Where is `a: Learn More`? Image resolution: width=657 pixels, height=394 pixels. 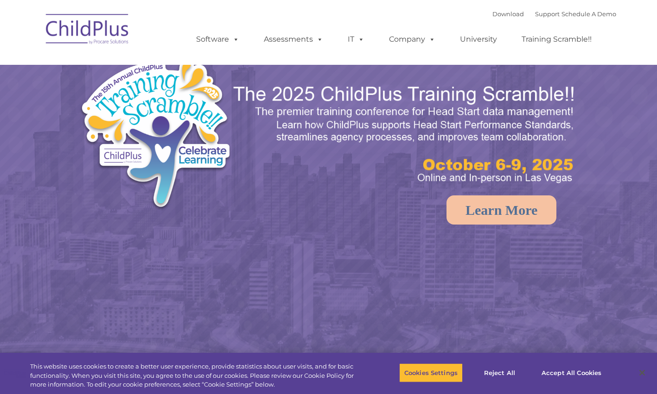
a: Learn More is located at coordinates (501, 210).